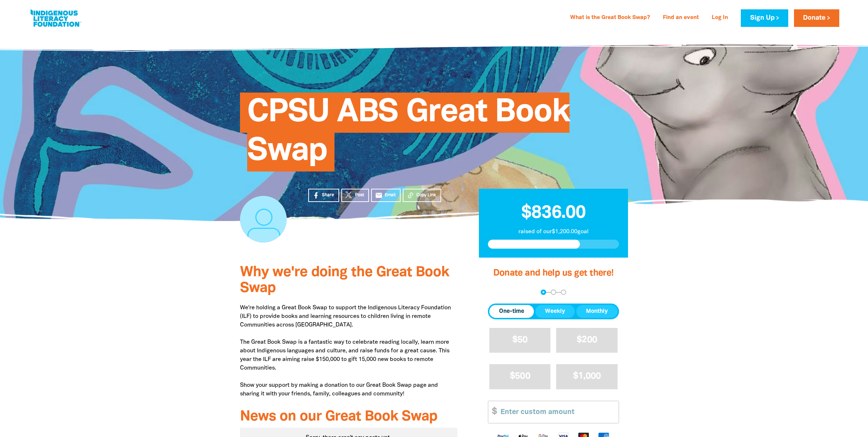 The height and width of the screenshot is (437, 868). I want to click on p: We're holding a Great Book Swap to support the Indigenous Literacy Foundation (ILF) to provide bo..., so click(348, 351).